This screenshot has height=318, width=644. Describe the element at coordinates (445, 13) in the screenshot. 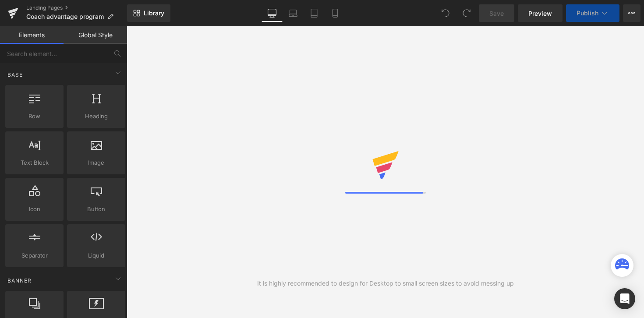

I see `button: Undo` at that location.